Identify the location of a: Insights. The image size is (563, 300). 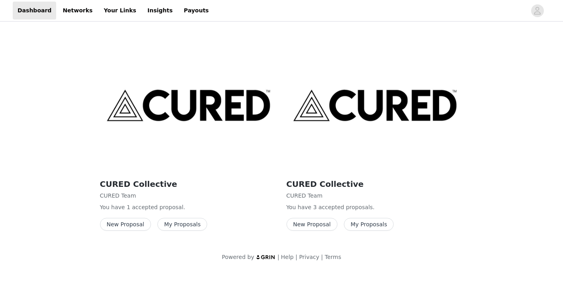
(160, 10).